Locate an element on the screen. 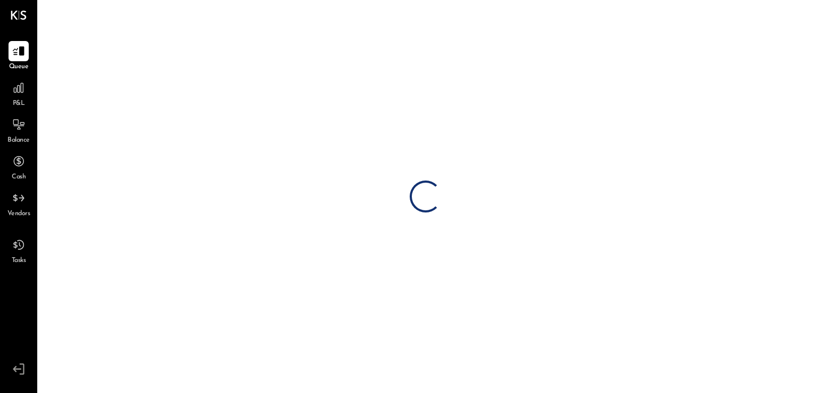 The image size is (813, 393). span: Queue is located at coordinates (19, 67).